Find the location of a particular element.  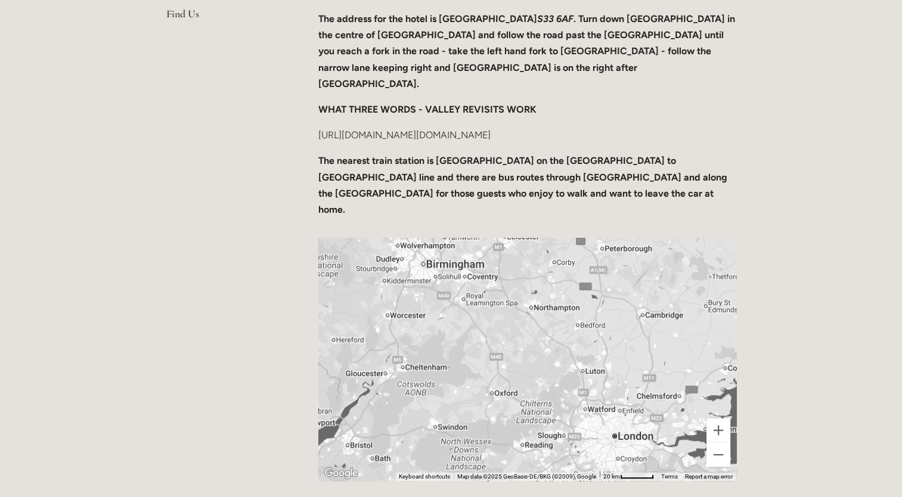

button: Keyboard shortcuts is located at coordinates (425, 477).